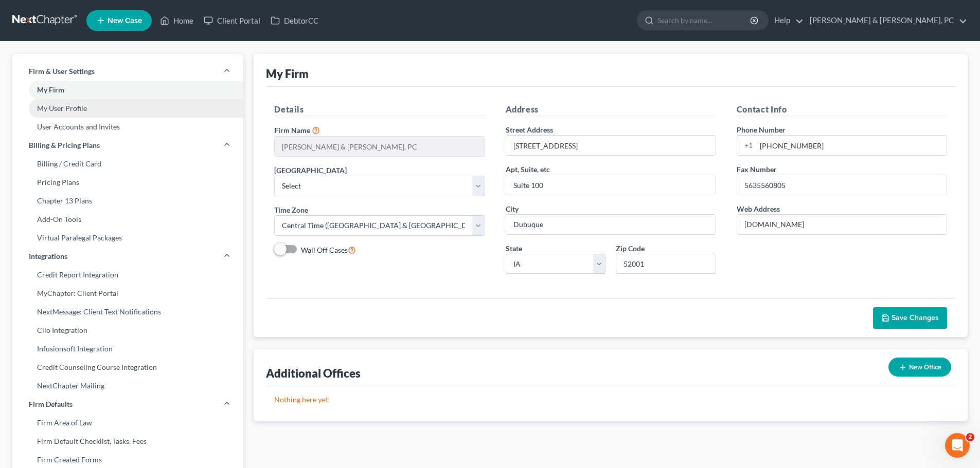  I want to click on label: State, so click(514, 248).